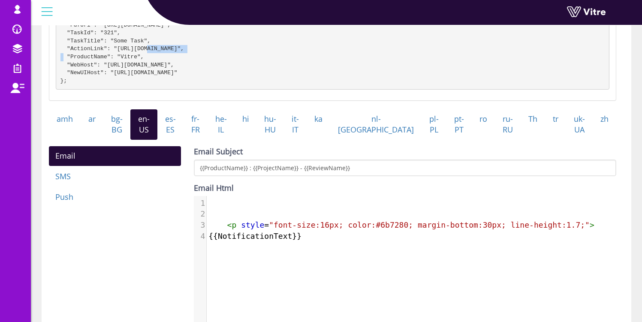 This screenshot has width=642, height=322. Describe the element at coordinates (200, 214) in the screenshot. I see `div: 2` at that location.